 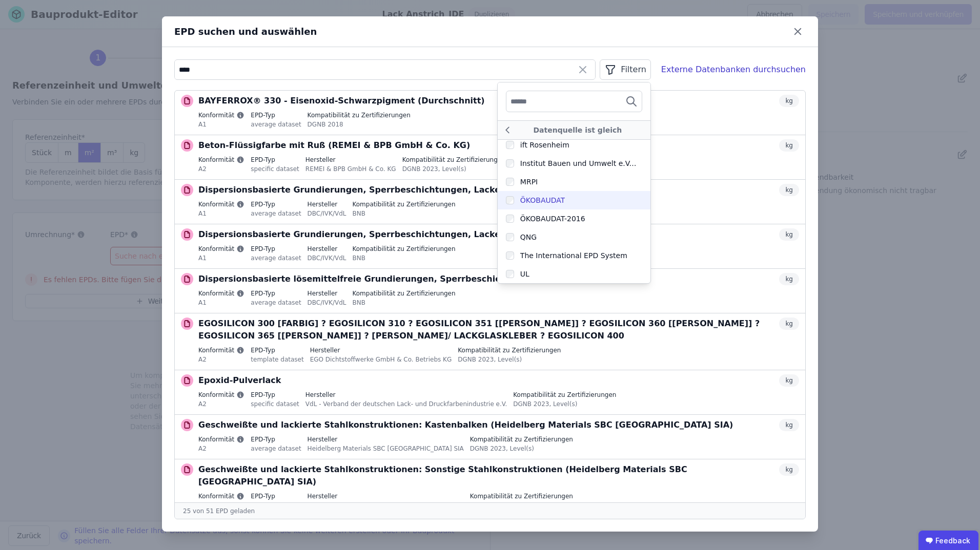 I want to click on input: QNG, so click(x=510, y=237).